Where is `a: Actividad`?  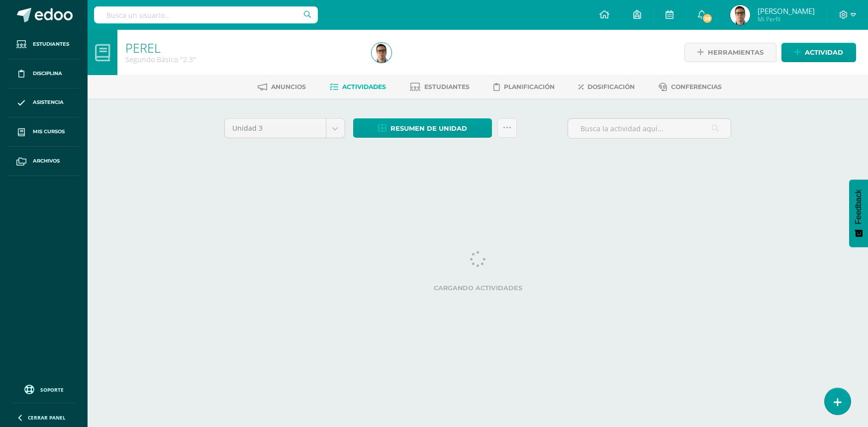
a: Actividad is located at coordinates (819, 52).